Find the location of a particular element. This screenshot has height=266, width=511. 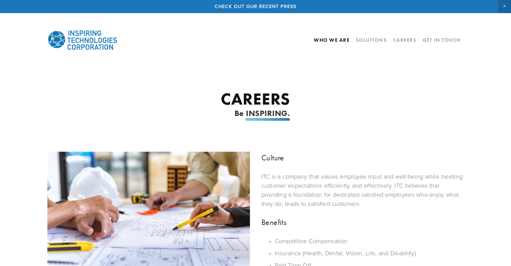

h3: Culture is located at coordinates (362, 158).